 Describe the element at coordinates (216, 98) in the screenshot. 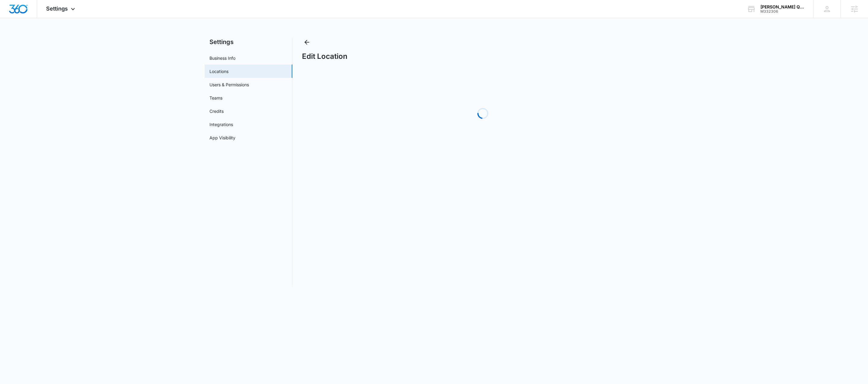

I see `a: Teams` at that location.